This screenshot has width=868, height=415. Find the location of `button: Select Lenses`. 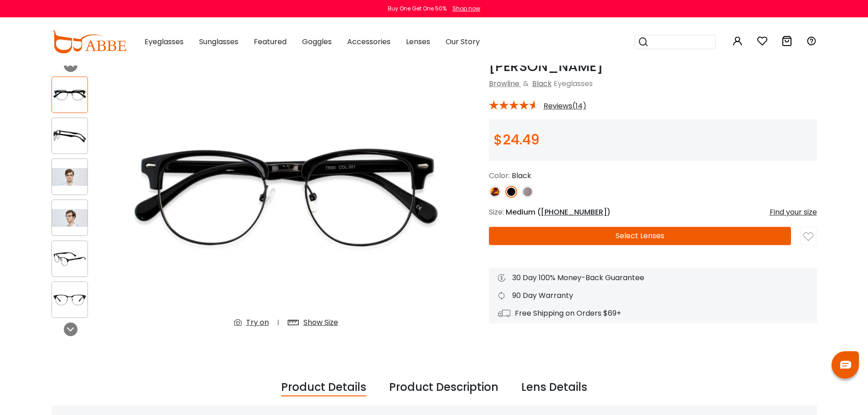

button: Select Lenses is located at coordinates (640, 236).